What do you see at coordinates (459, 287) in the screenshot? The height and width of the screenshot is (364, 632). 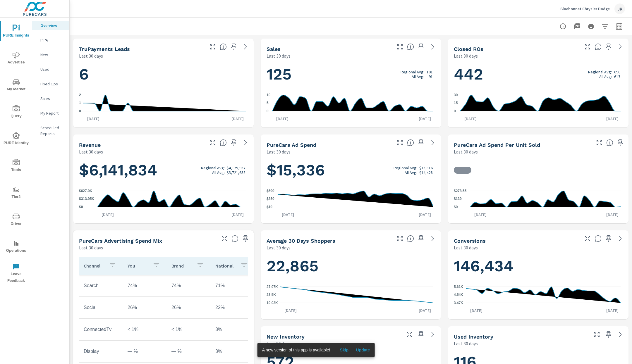 I see `text: 5.61K` at bounding box center [459, 287].